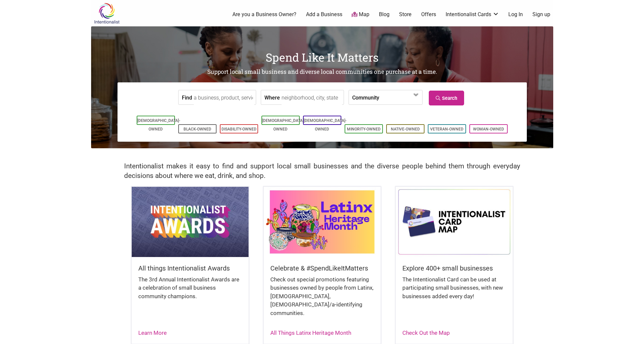 This screenshot has width=644, height=344. I want to click on a: Offers, so click(429, 15).